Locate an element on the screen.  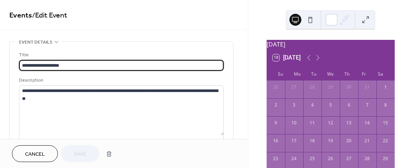
div: 12 is located at coordinates (331, 123).